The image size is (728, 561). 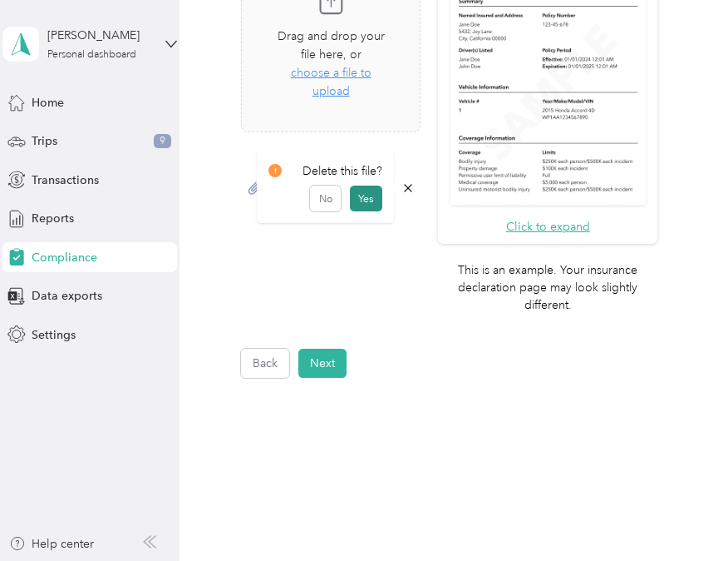 What do you see at coordinates (162, 141) in the screenshot?
I see `span: 9` at bounding box center [162, 141].